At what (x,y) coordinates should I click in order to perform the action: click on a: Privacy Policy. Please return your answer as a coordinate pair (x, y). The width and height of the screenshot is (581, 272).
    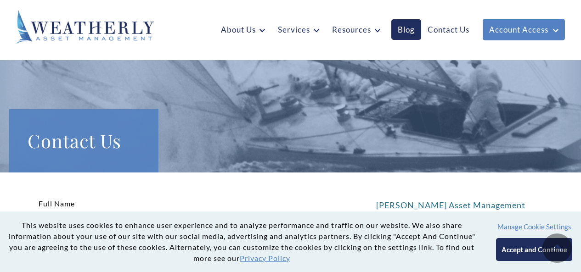
    Looking at the image, I should click on (265, 258).